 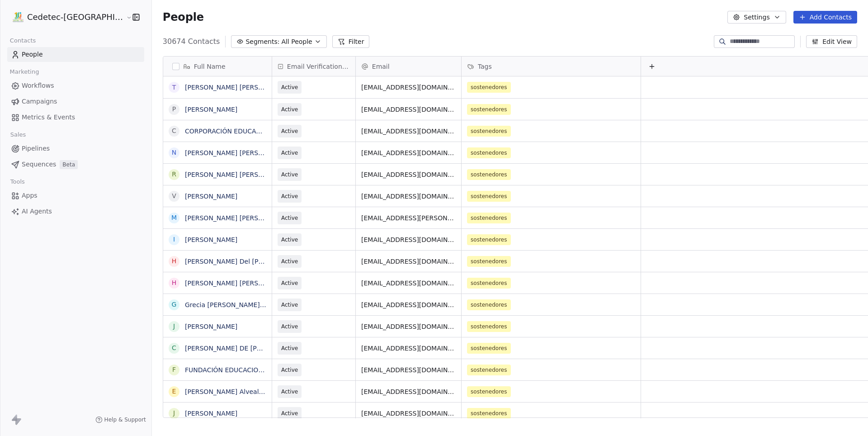 I want to click on a: People, so click(x=75, y=54).